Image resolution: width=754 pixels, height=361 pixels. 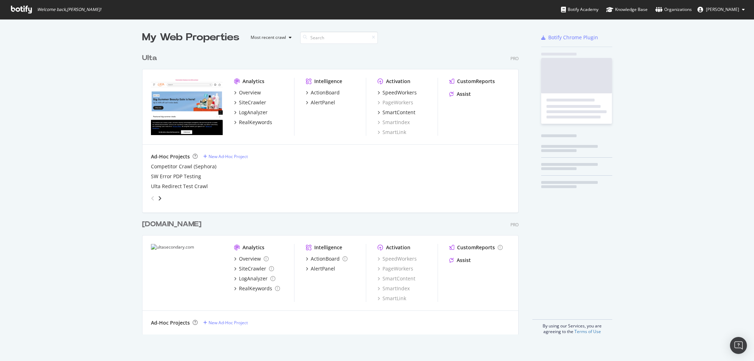 I want to click on img: www.ulta.com, so click(x=187, y=106).